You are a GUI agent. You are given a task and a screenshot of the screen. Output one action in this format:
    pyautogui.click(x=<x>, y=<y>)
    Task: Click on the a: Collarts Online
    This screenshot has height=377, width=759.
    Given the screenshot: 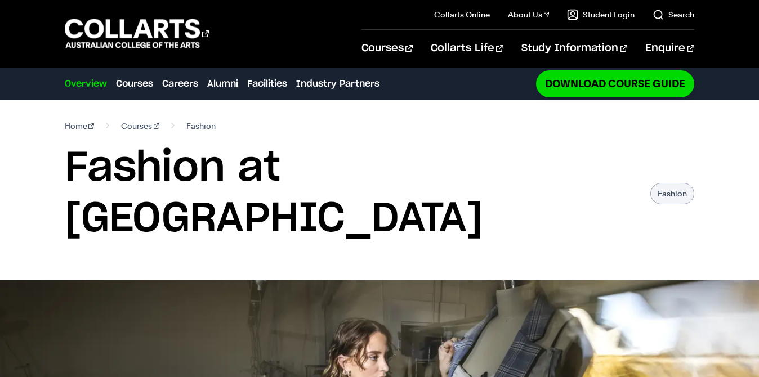 What is the action you would take?
    pyautogui.click(x=462, y=15)
    